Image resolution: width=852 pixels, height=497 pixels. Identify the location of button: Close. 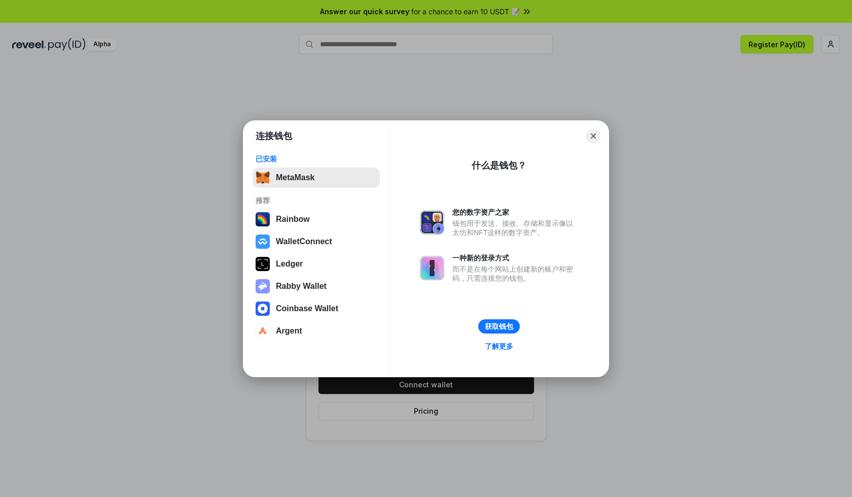
(594, 136).